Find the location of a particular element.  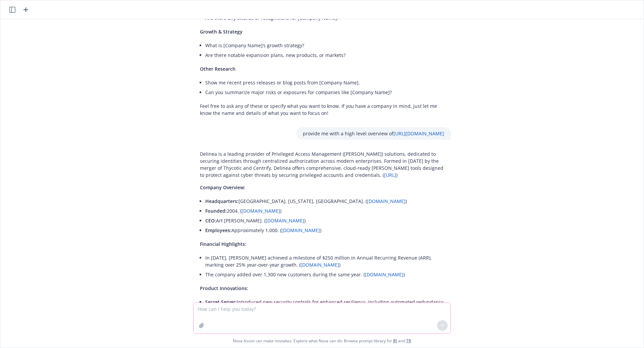

li: Introduced new security controls for enhanced resiliency, including automated redundancy and a VP... is located at coordinates (325, 305).